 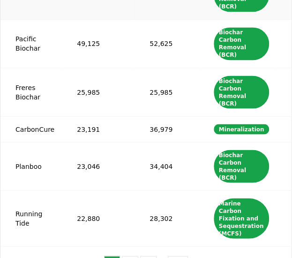 What do you see at coordinates (98, 165) in the screenshot?
I see `td: 23,046` at bounding box center [98, 165].